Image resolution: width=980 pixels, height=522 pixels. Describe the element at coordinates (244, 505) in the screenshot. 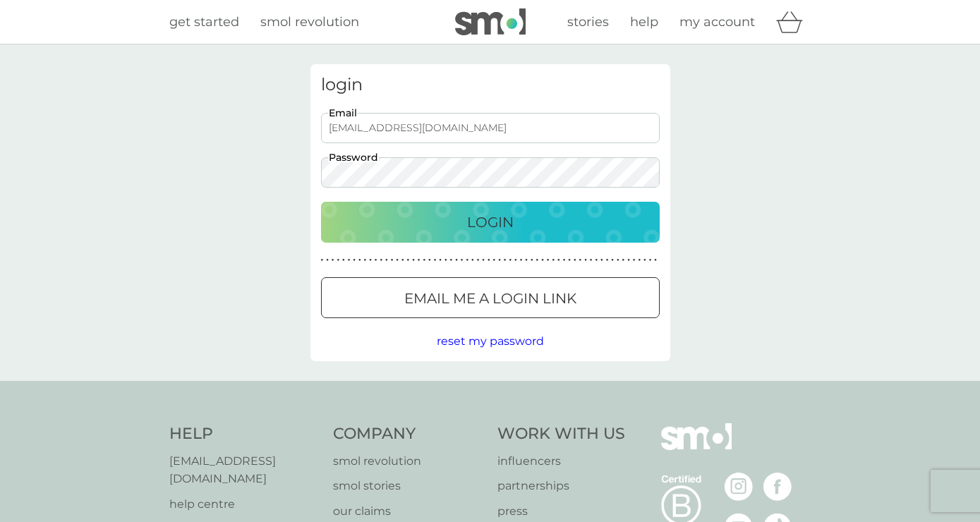

I see `a: help centre` at that location.